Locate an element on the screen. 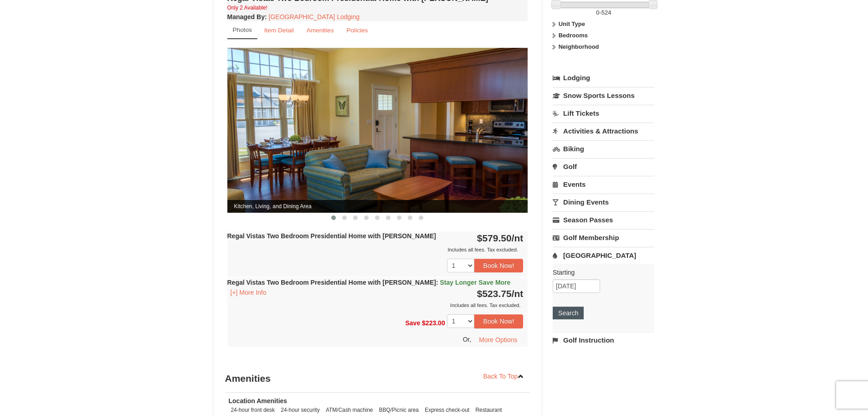 This screenshot has width=868, height=415. a: Amenities is located at coordinates (320, 30).